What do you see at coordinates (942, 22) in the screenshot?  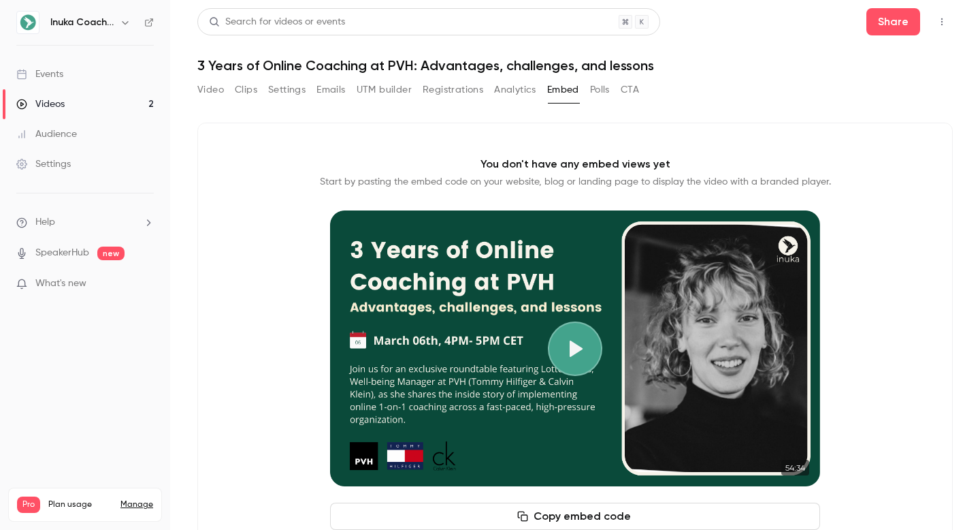 I see `button: Top Bar Actions` at bounding box center [942, 22].